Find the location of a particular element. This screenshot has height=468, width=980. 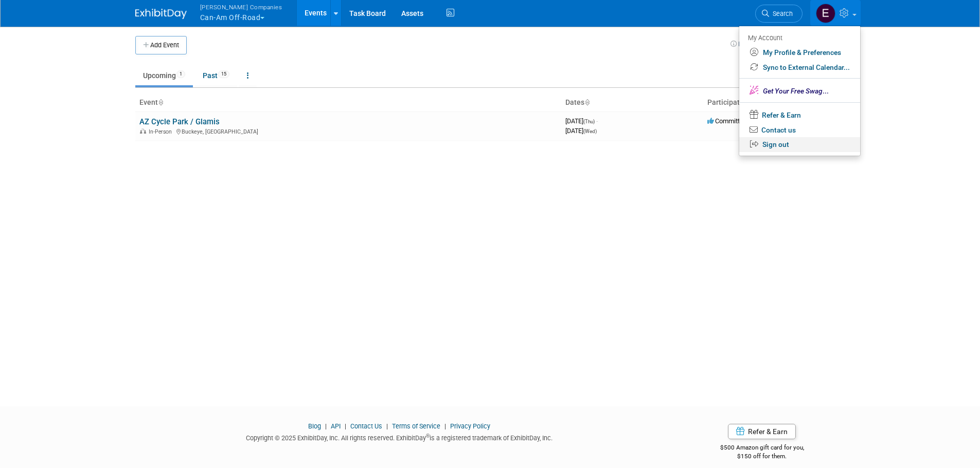

div: My Account is located at coordinates (799, 37).